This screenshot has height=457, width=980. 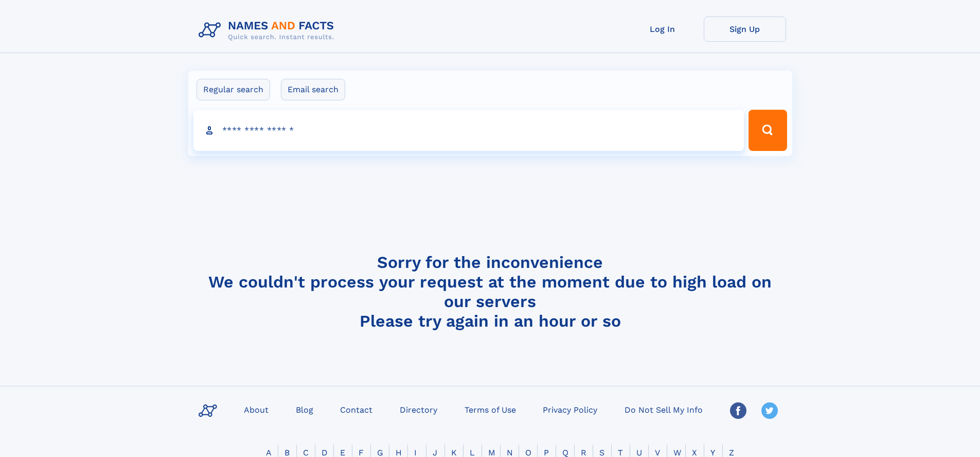 What do you see at coordinates (356, 409) in the screenshot?
I see `a: Contact` at bounding box center [356, 409].